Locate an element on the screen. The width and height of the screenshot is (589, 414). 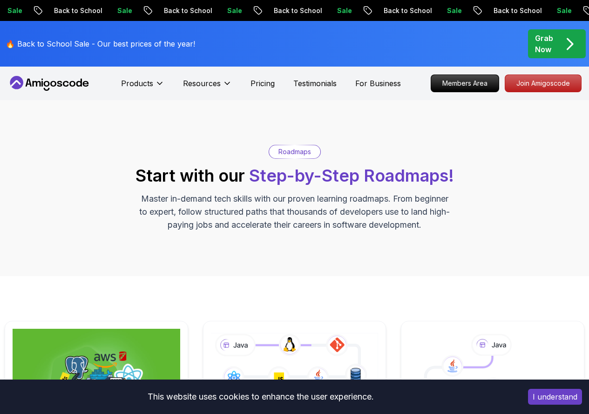
button: Products is located at coordinates (142, 87).